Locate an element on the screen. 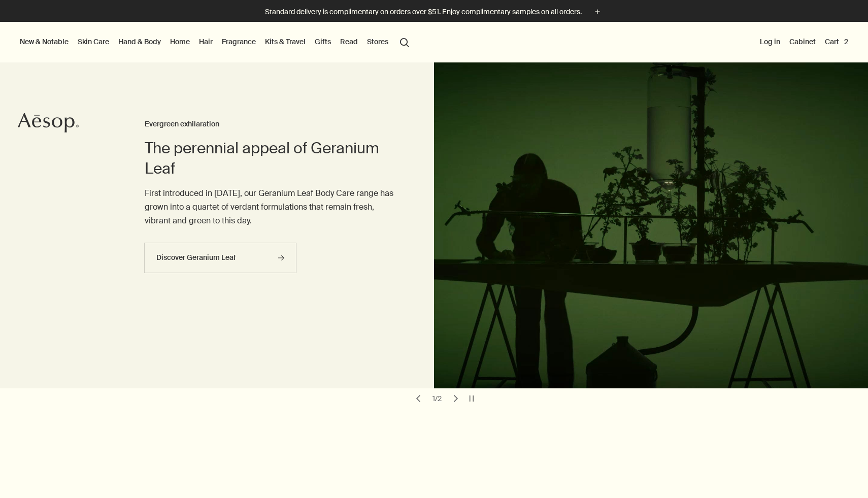 This screenshot has width=868, height=498. a: Cabinet is located at coordinates (802, 42).